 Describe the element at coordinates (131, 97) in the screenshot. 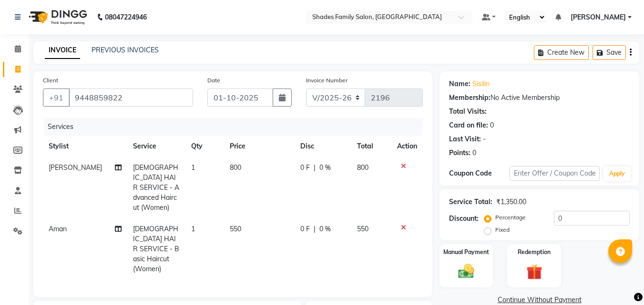

I see `input: Search by Name/Mobile/Email/Code` at that location.